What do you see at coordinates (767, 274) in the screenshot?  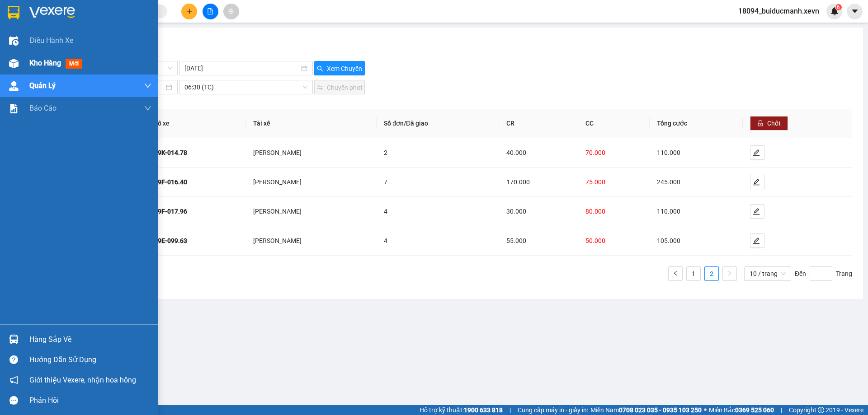 I see `span: 10 / trang` at bounding box center [767, 274].